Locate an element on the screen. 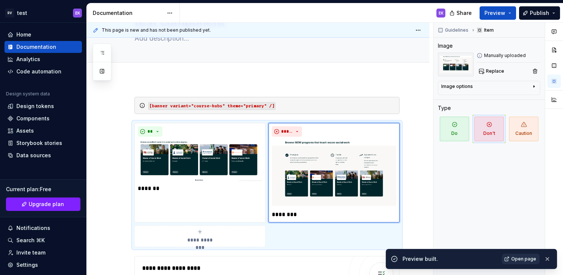 The height and width of the screenshot is (275, 563). div: Design system data is located at coordinates (28, 94).